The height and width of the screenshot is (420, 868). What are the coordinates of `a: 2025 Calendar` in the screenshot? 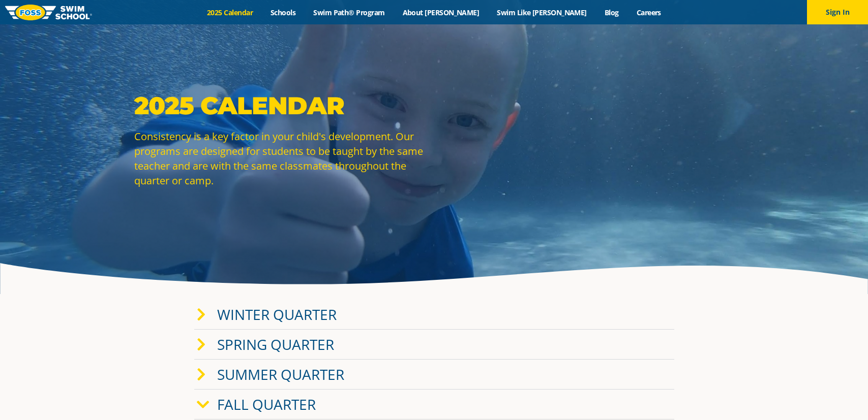 It's located at (230, 12).